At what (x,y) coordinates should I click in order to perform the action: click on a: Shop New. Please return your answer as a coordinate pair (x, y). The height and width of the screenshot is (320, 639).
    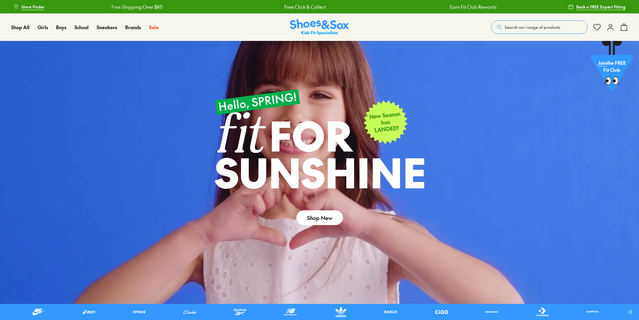
    Looking at the image, I should click on (320, 218).